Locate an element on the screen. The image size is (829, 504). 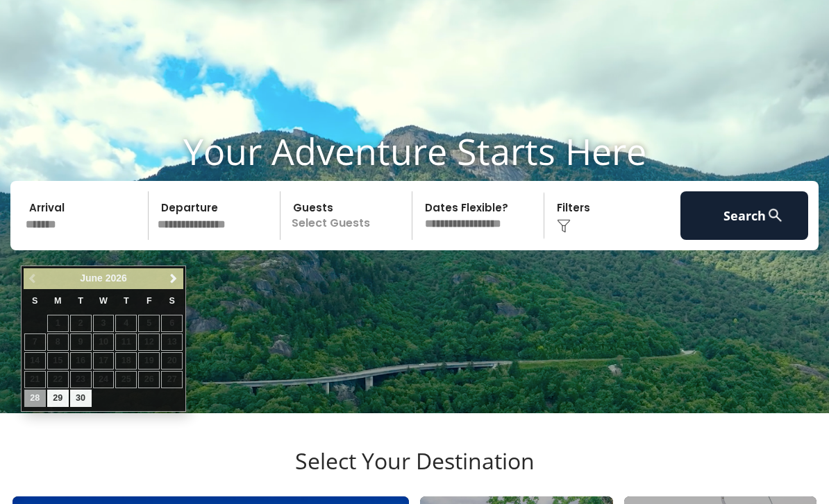
span: Sunday is located at coordinates (34, 301).